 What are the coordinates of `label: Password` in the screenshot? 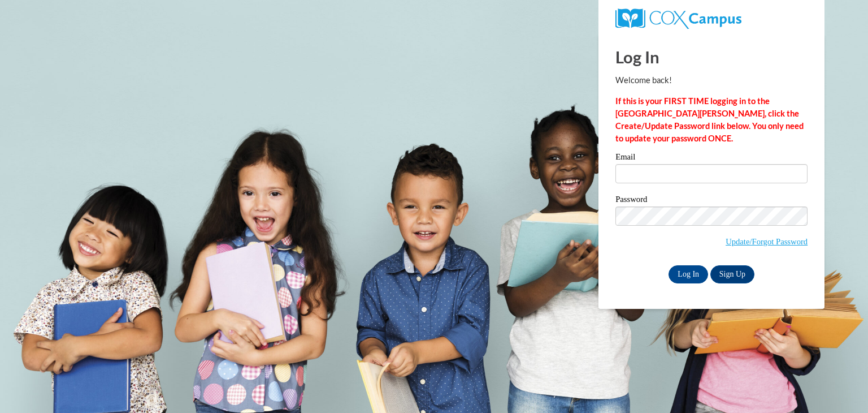 It's located at (711, 201).